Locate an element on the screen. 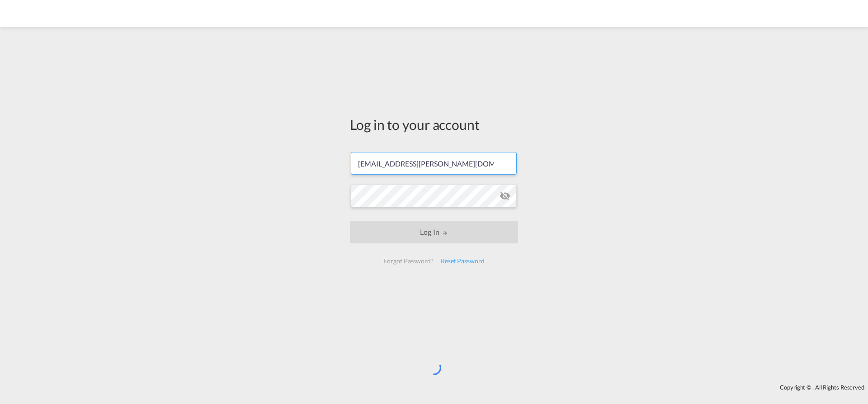 The height and width of the screenshot is (404, 868). div: Forgot Password? is located at coordinates (408, 261).